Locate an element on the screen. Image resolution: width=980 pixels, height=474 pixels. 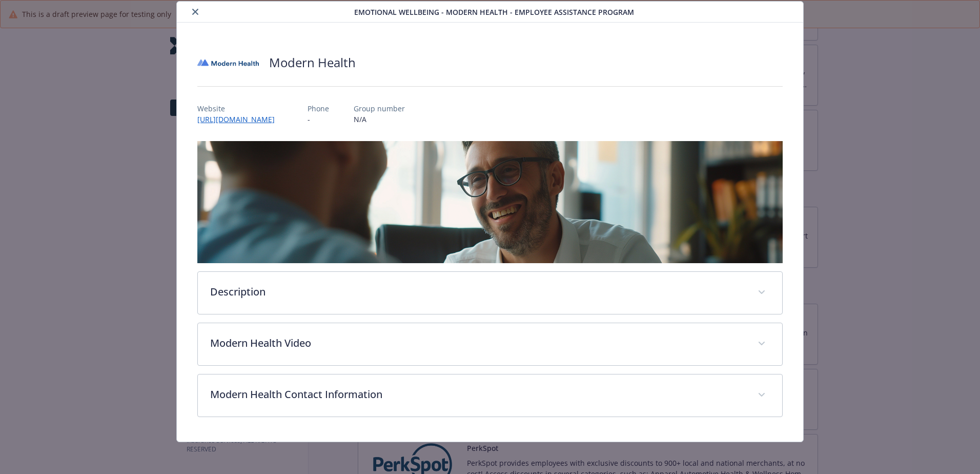
h2: Modern Health is located at coordinates (312, 63).